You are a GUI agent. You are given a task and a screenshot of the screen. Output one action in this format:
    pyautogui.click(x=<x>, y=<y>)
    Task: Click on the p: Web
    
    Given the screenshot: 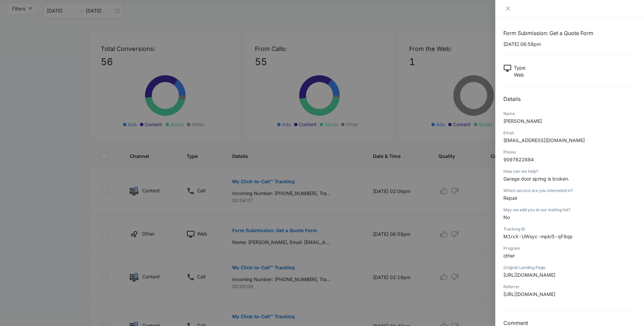 What is the action you would take?
    pyautogui.click(x=520, y=75)
    